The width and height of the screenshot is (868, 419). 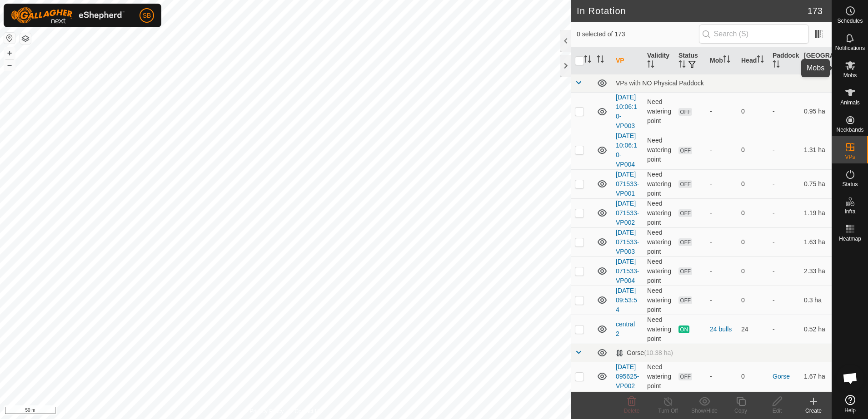 I want to click on td: 0.75 ha, so click(x=816, y=184).